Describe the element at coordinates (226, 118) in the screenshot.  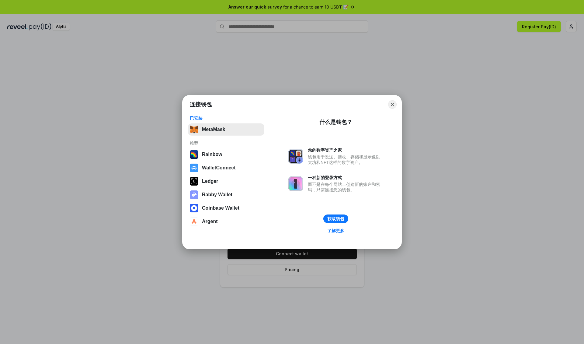
I see `div: 已安装` at that location.